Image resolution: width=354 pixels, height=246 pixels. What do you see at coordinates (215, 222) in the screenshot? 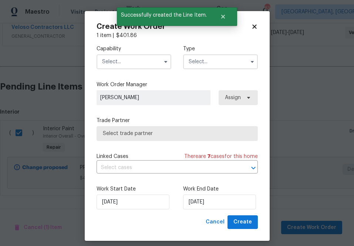
I see `span: Cancel` at bounding box center [215, 222].